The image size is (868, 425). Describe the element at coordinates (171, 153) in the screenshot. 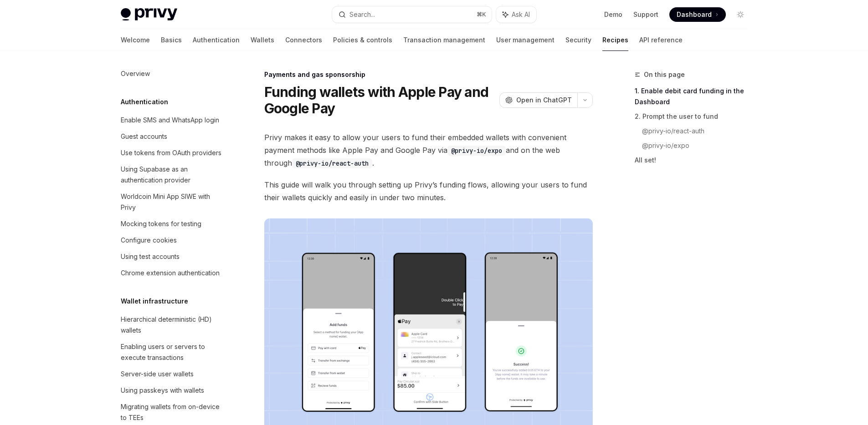

I see `div: Use tokens from OAuth providers` at that location.